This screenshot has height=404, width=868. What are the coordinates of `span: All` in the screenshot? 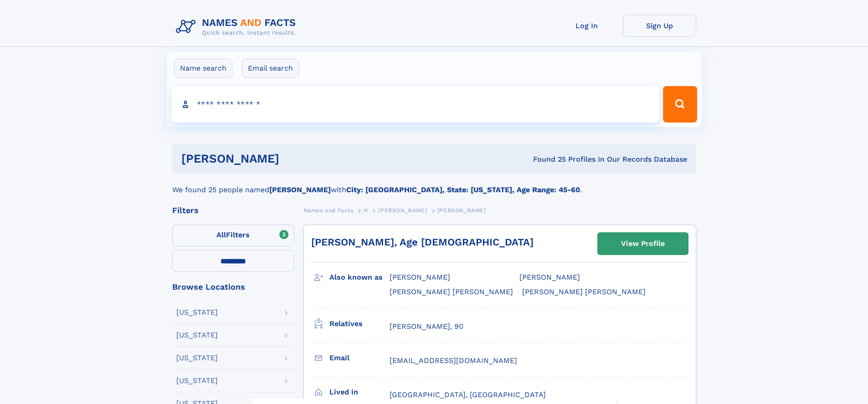 It's located at (221, 235).